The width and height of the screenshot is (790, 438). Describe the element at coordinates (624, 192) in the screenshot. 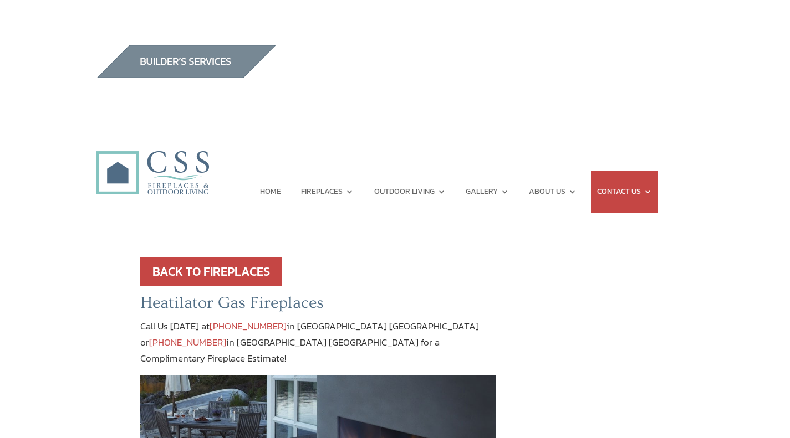

I see `a: CONTACT US` at that location.